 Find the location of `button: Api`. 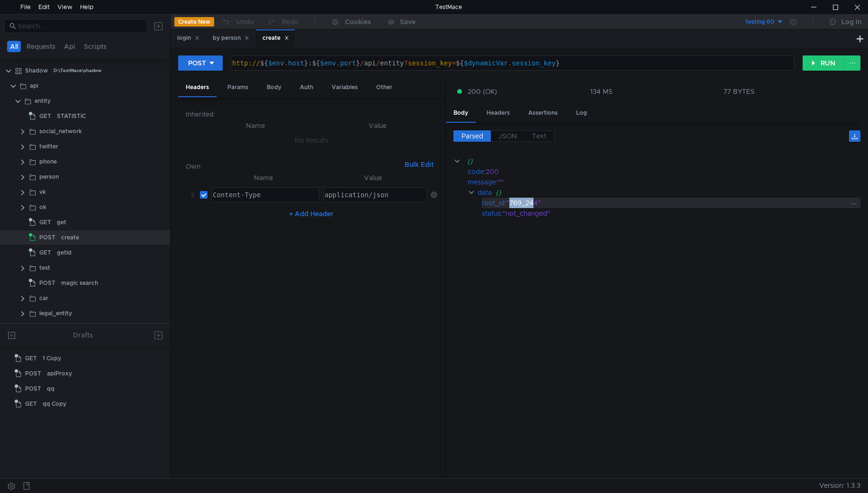

button: Api is located at coordinates (69, 47).